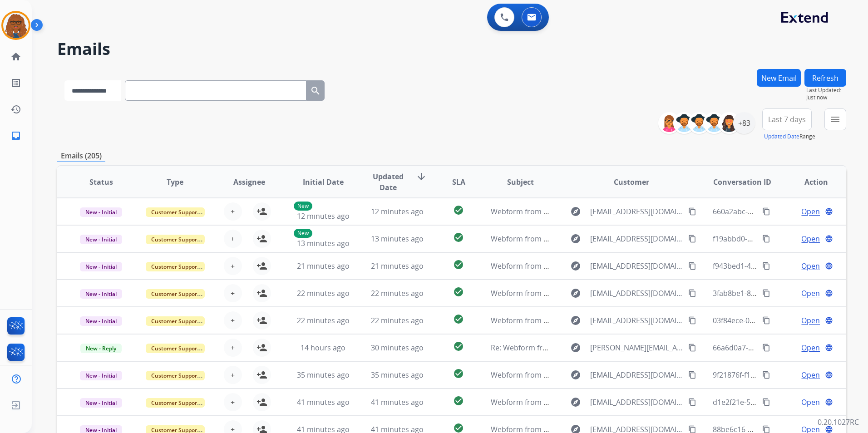  What do you see at coordinates (838, 423) in the screenshot?
I see `p: 0.20.1027RC` at bounding box center [838, 423].